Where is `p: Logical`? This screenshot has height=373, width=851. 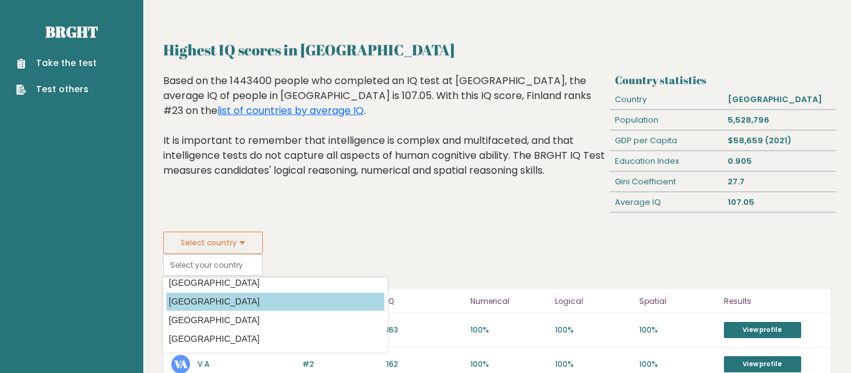
p: Logical is located at coordinates (593, 301).